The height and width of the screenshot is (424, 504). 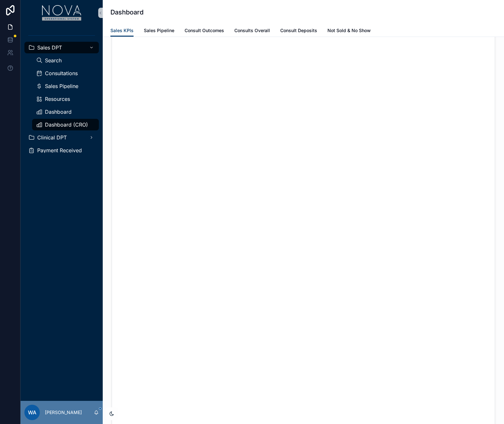 I want to click on span: Dashboard, so click(x=58, y=112).